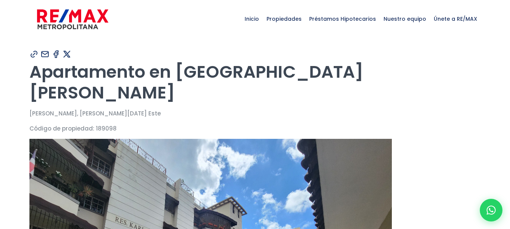  What do you see at coordinates (405, 19) in the screenshot?
I see `span: Nuestro equipo` at bounding box center [405, 19].